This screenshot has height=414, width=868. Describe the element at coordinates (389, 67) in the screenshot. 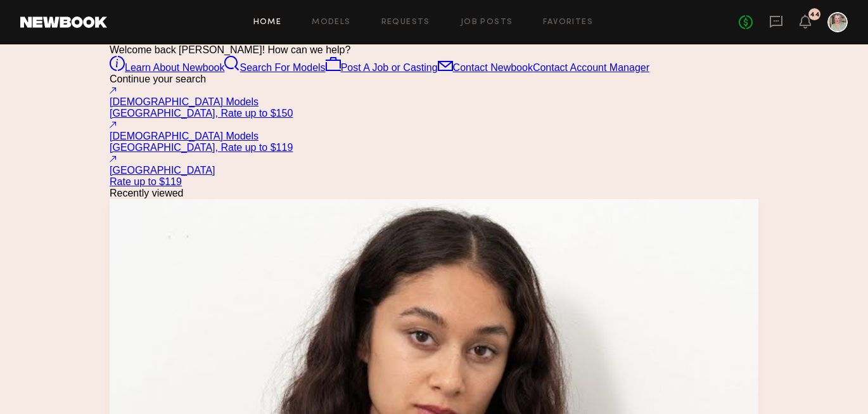

I see `span: Post A Job or Casting` at that location.